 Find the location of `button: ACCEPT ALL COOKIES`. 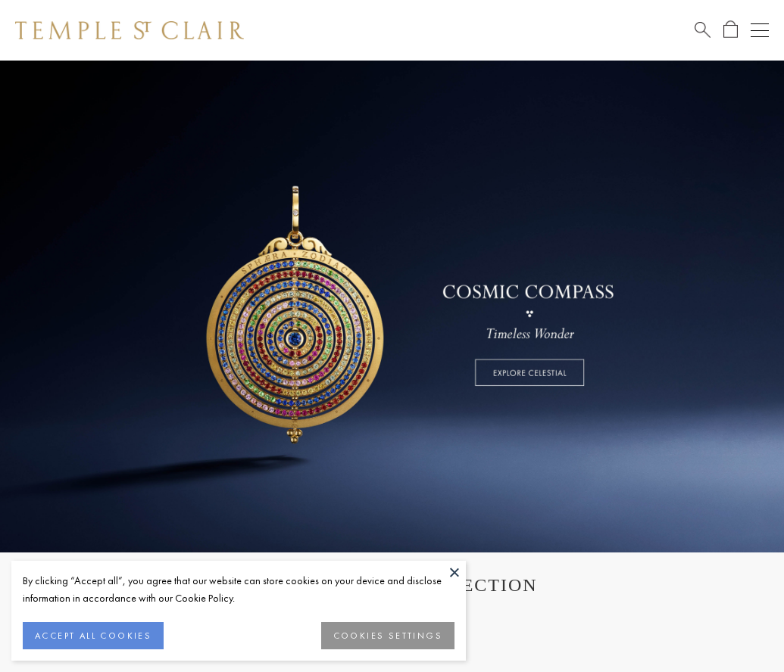

button: ACCEPT ALL COOKIES is located at coordinates (93, 636).